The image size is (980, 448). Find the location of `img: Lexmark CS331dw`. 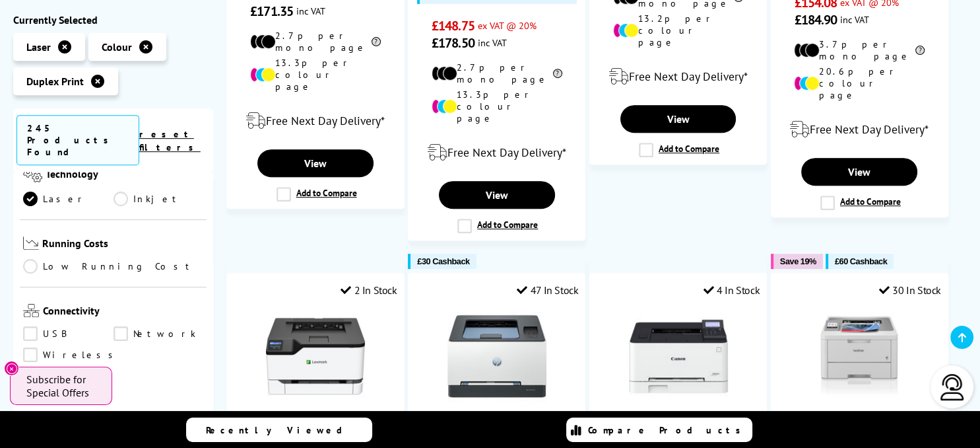

img: Lexmark CS331dw is located at coordinates (316, 356).